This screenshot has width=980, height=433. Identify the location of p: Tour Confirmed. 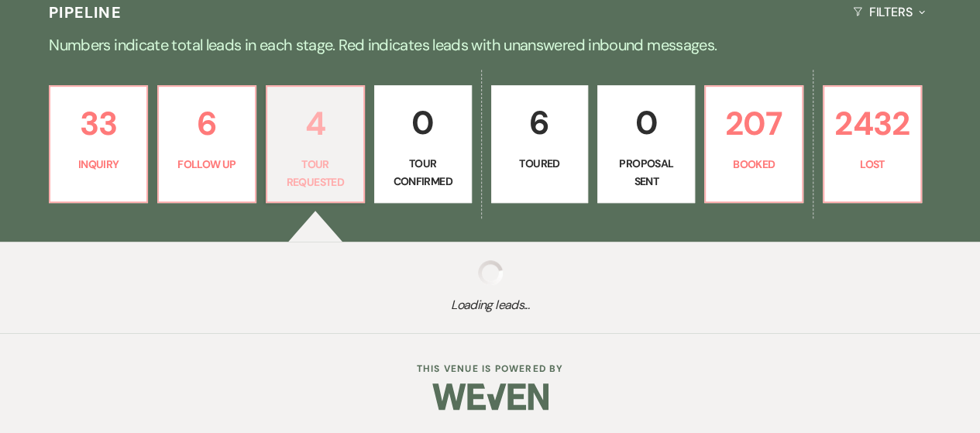
(423, 172).